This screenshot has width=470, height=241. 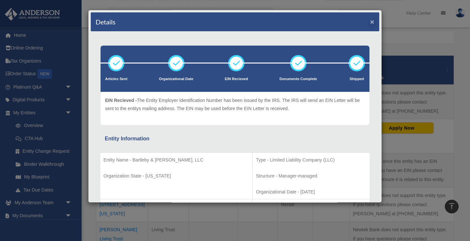 I want to click on p: Organizational Date, so click(x=176, y=79).